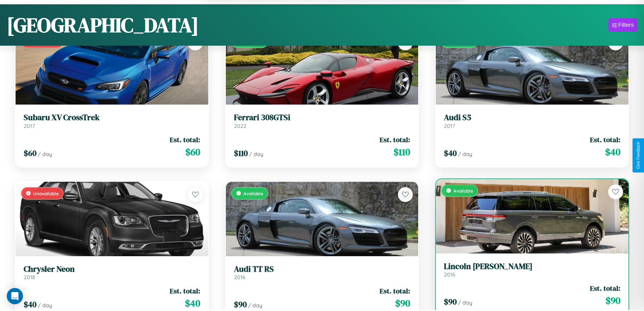 This screenshot has height=311, width=644. Describe the element at coordinates (322, 120) in the screenshot. I see `a: Ferrari 308GTSi2022` at that location.